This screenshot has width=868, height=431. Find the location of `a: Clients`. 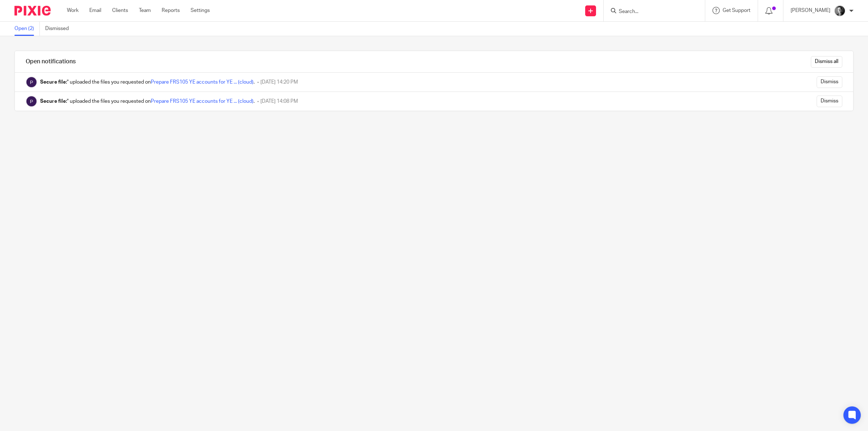

a: Clients is located at coordinates (120, 10).